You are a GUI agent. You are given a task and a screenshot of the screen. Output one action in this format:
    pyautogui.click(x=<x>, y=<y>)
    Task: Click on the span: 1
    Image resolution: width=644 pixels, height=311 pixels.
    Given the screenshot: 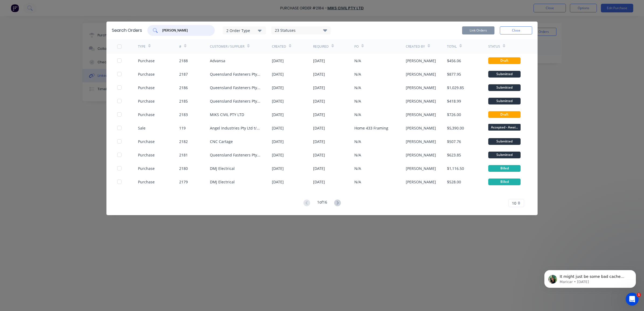 What is the action you would take?
    pyautogui.click(x=639, y=295)
    